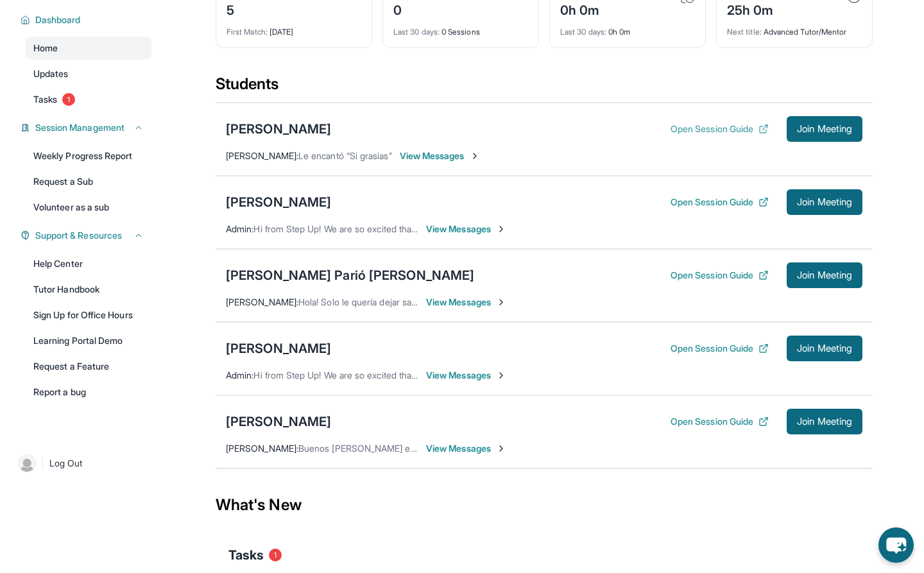 The width and height of the screenshot is (924, 573). I want to click on a: Updates, so click(88, 74).